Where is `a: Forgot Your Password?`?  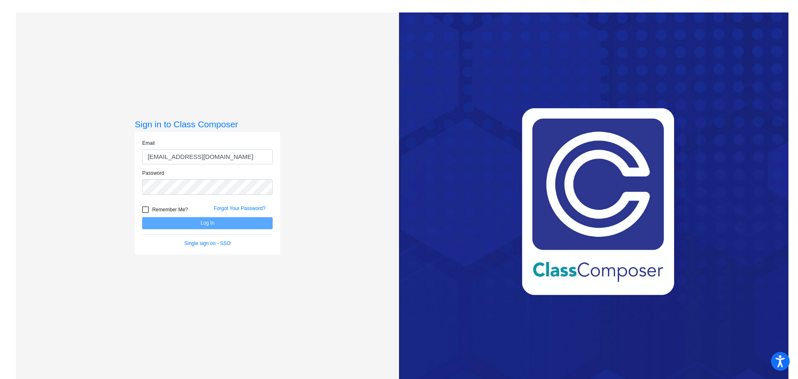 a: Forgot Your Password? is located at coordinates (239, 208).